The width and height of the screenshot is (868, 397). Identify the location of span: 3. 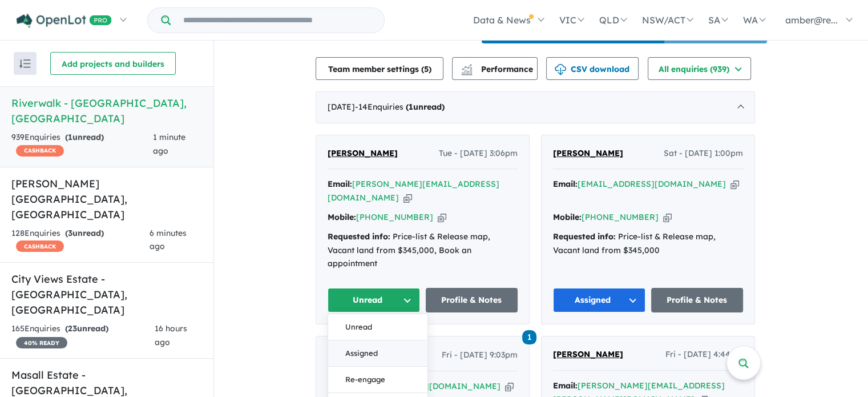
(70, 233).